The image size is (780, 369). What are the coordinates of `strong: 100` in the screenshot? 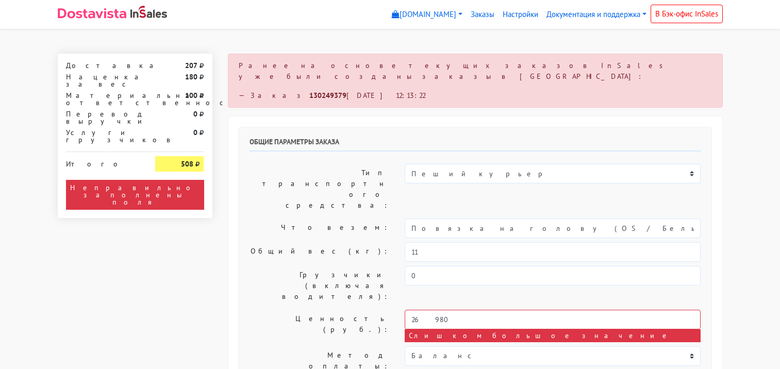 It's located at (191, 95).